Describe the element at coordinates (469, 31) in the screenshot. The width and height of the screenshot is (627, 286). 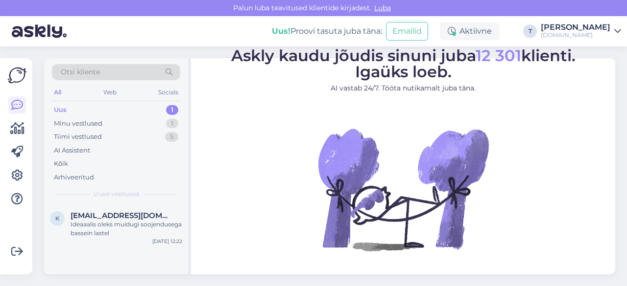
I see `div: Aktiivne` at that location.